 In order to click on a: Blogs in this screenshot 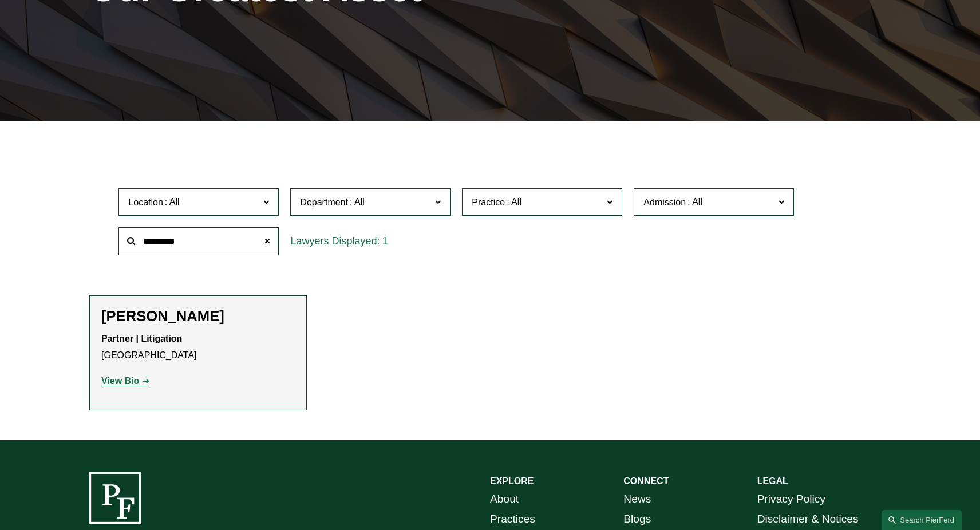, I will do `click(637, 519)`.